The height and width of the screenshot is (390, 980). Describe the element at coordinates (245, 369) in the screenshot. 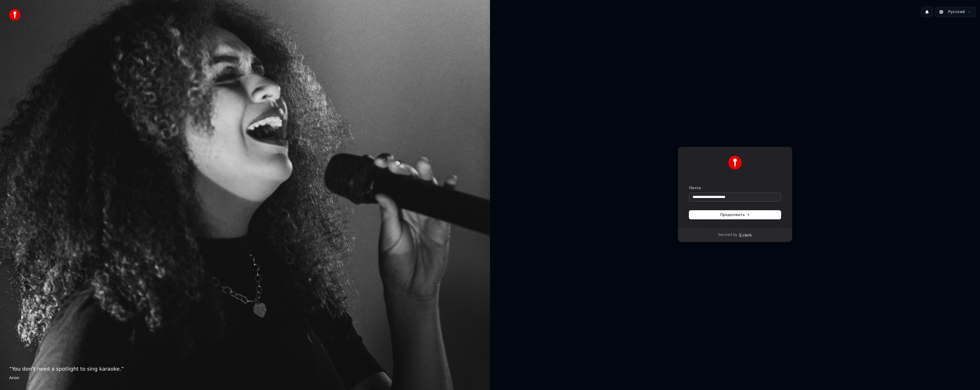

I see `p: “ You don't need a spotlight to sing karaoke. ”` at that location.